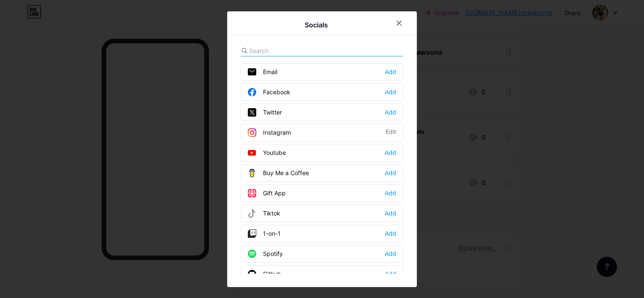 The height and width of the screenshot is (298, 644). Describe the element at coordinates (264, 214) in the screenshot. I see `div: Tiktok` at that location.